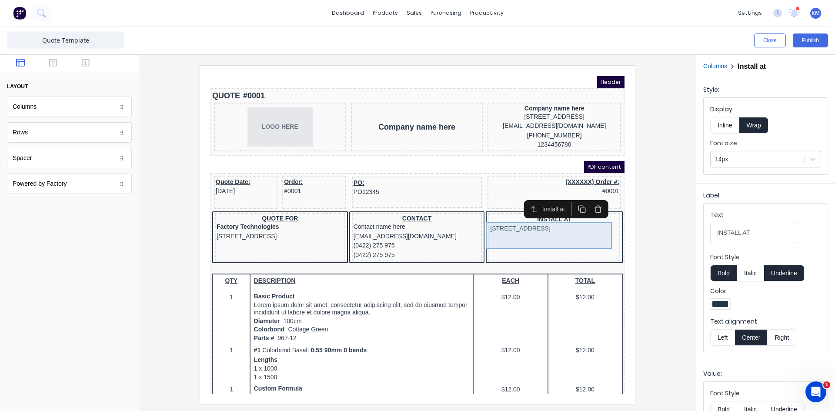 This screenshot has height=411, width=835. I want to click on button: Wrap, so click(754, 125).